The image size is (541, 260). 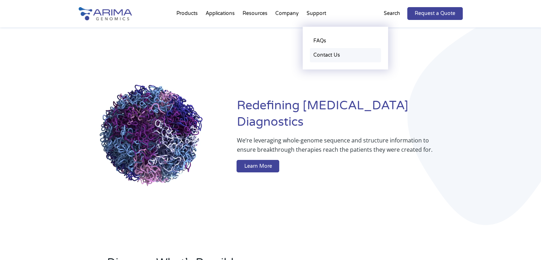 I want to click on a: Request a Quote, so click(x=435, y=14).